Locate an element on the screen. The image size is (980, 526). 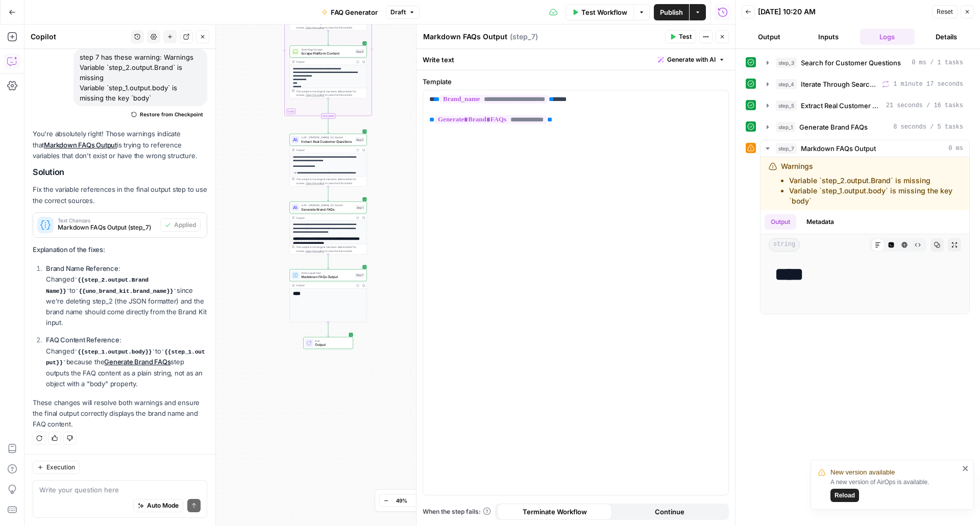
p: : Changed to because the step outputs the FAQ content as a plain string, not as an object with a ... is located at coordinates (126, 361).